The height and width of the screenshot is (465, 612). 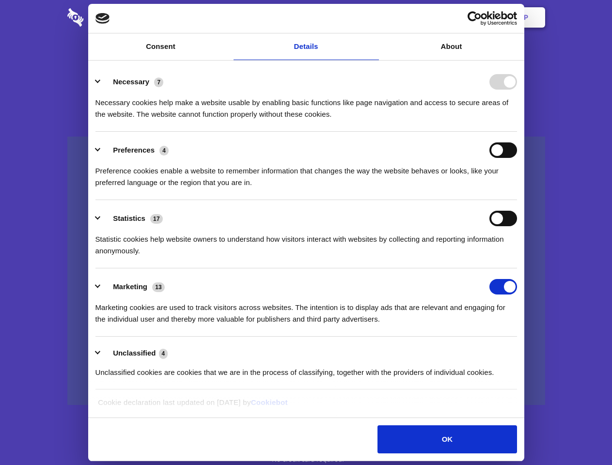 What do you see at coordinates (131, 81) in the screenshot?
I see `label: Necessary` at bounding box center [131, 81].